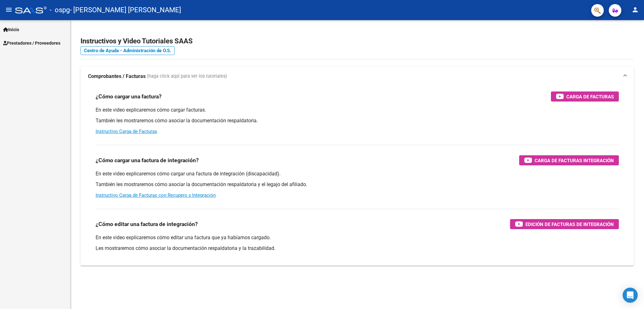 The image size is (644, 309). I want to click on a: Instructivo Carga de Facturas, so click(127, 131).